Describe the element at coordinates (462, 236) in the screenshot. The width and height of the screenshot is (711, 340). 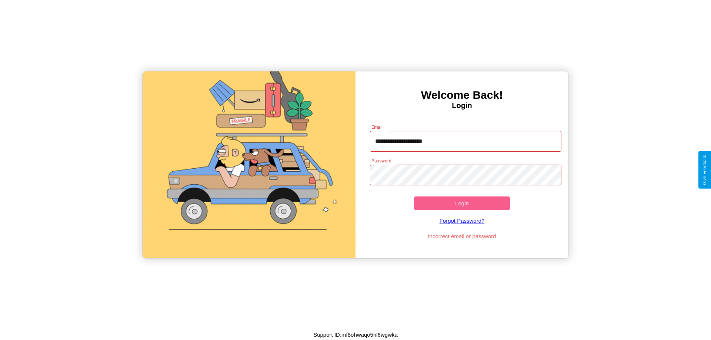
I see `p: Incorrect email or password` at that location.